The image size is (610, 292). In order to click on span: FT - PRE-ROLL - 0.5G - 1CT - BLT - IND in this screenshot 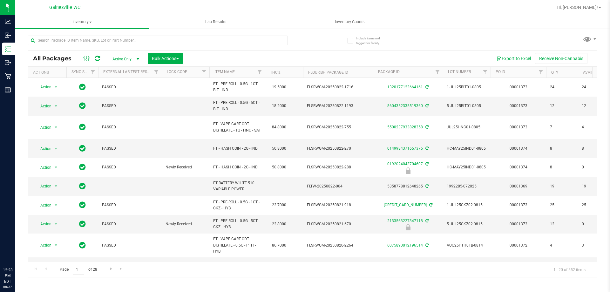, I will do `click(237, 87)`.